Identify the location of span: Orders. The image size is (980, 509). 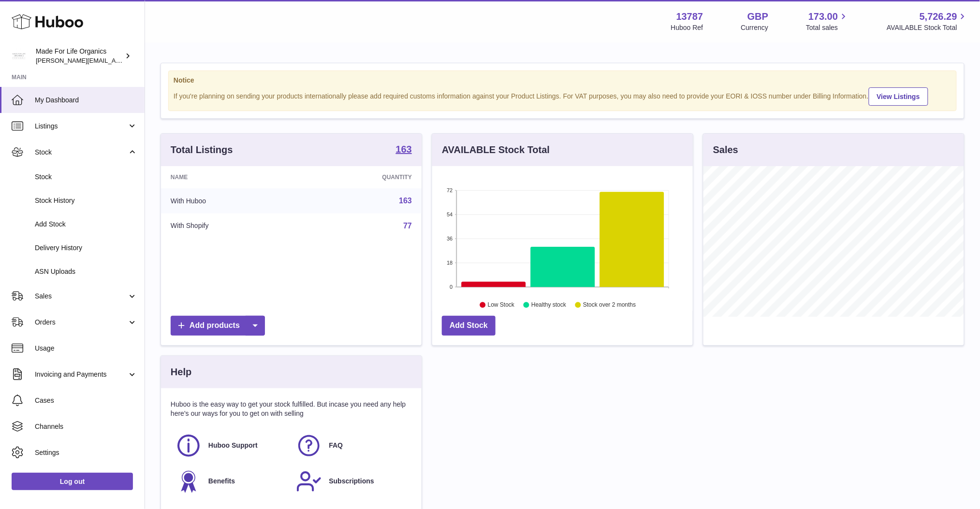
(81, 322).